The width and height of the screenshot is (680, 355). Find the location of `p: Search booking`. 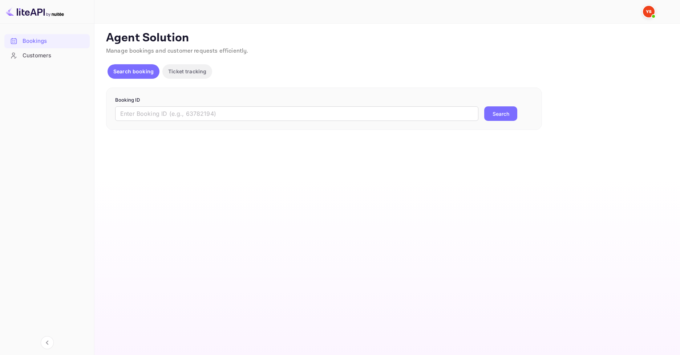

p: Search booking is located at coordinates (133, 71).